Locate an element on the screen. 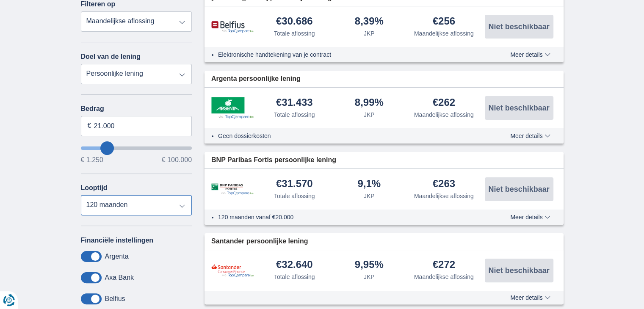 This screenshot has height=309, width=644. div: €32.640 is located at coordinates (295, 265).